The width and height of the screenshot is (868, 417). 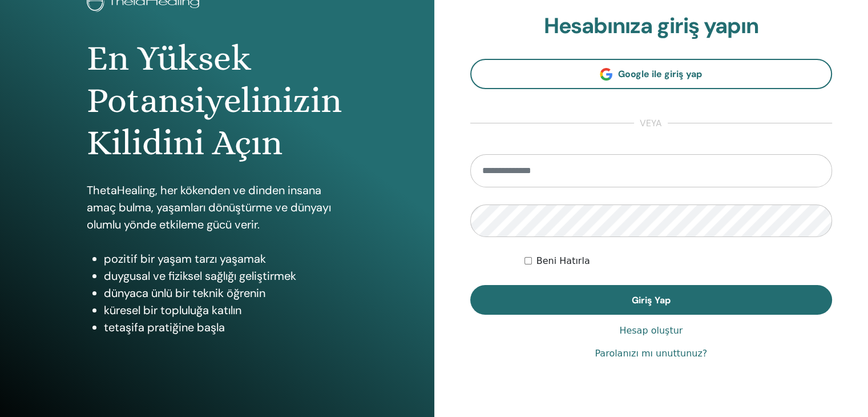 What do you see at coordinates (651, 300) in the screenshot?
I see `button: Giriş Yap` at bounding box center [651, 300].